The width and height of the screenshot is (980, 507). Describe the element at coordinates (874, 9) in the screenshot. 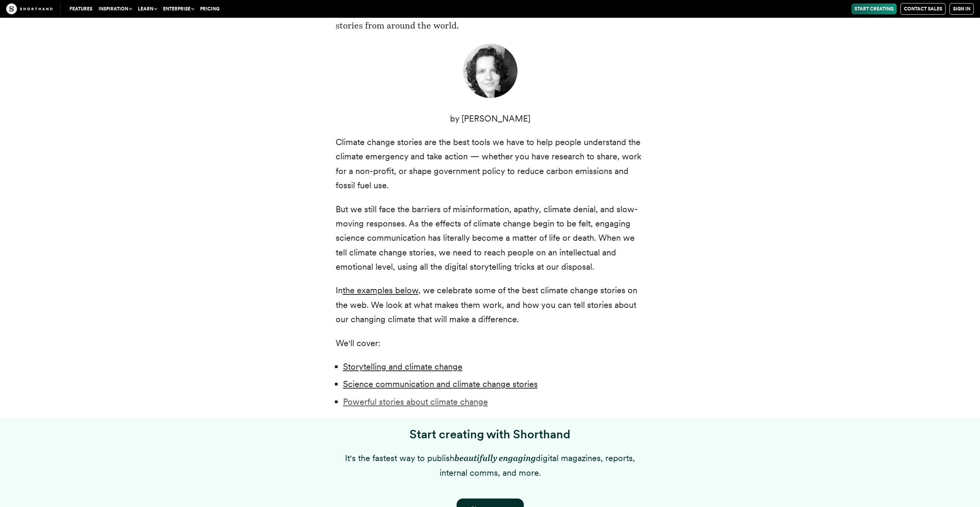

I see `a: Start Creating` at that location.